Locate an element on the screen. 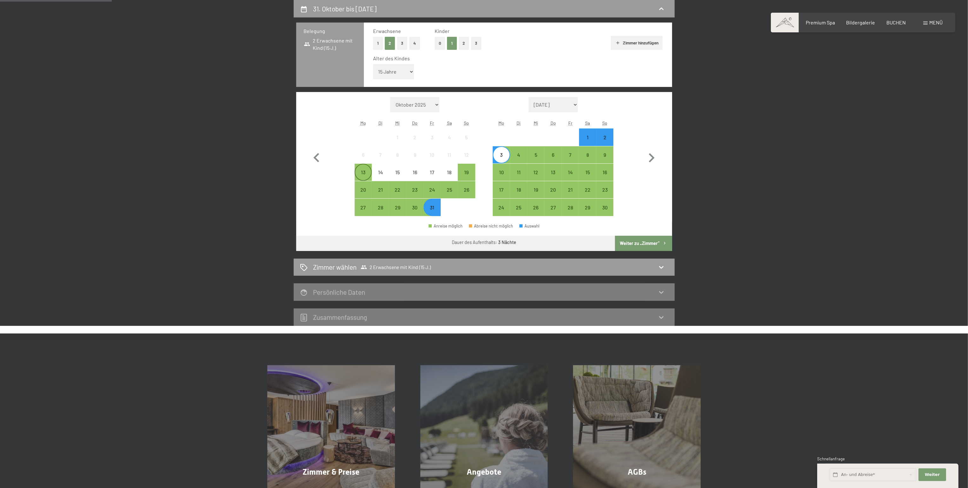 The width and height of the screenshot is (968, 488). div: Wed Nov 26 2025 is located at coordinates (536, 207).